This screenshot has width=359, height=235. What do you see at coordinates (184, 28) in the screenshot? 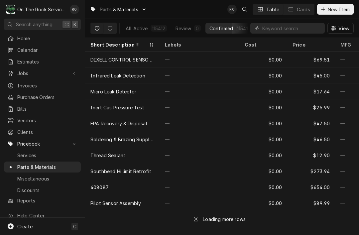
I see `div: Review` at bounding box center [184, 28].